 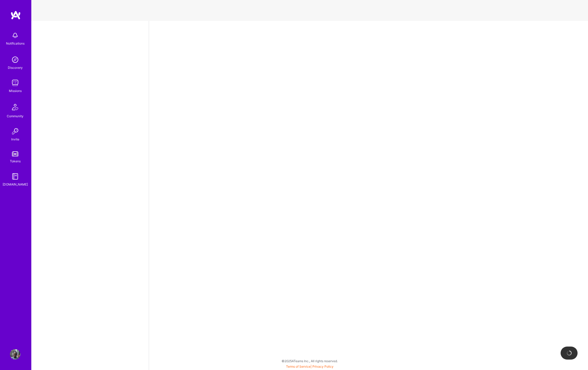 I want to click on img: loading, so click(x=569, y=353).